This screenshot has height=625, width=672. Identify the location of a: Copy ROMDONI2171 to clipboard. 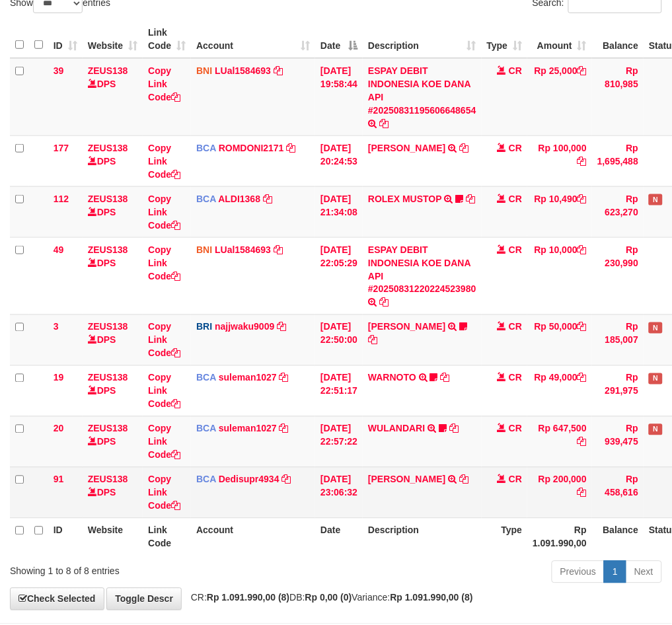
(291, 148).